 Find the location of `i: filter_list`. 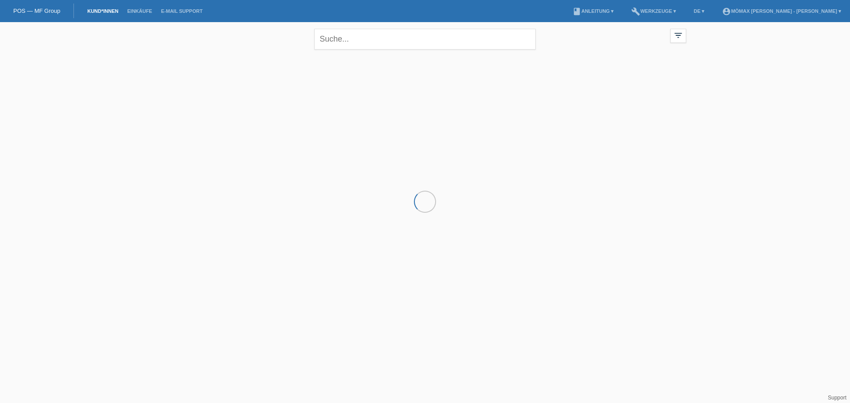

i: filter_list is located at coordinates (679, 35).